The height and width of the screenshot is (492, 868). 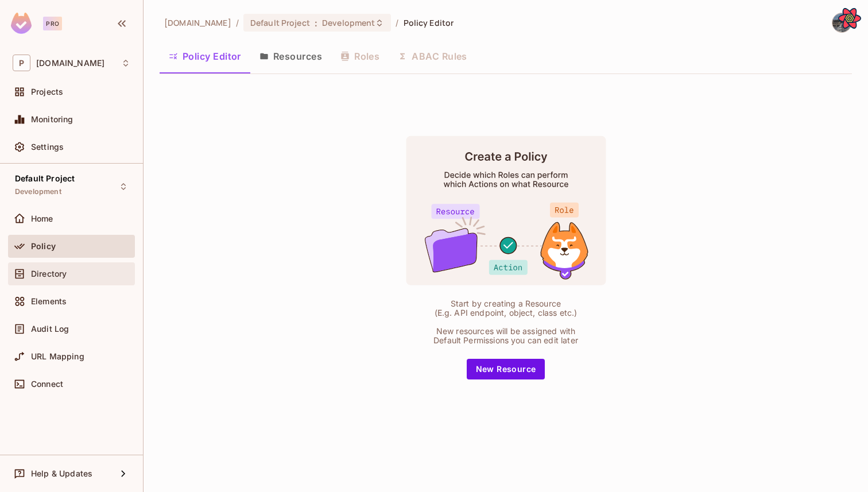 I want to click on span: Help & Updates, so click(x=62, y=474).